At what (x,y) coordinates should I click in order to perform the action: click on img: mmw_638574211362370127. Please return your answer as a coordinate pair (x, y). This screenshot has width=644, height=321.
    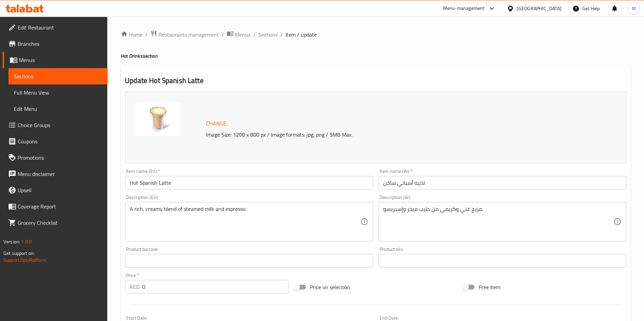
    Looking at the image, I should click on (158, 119).